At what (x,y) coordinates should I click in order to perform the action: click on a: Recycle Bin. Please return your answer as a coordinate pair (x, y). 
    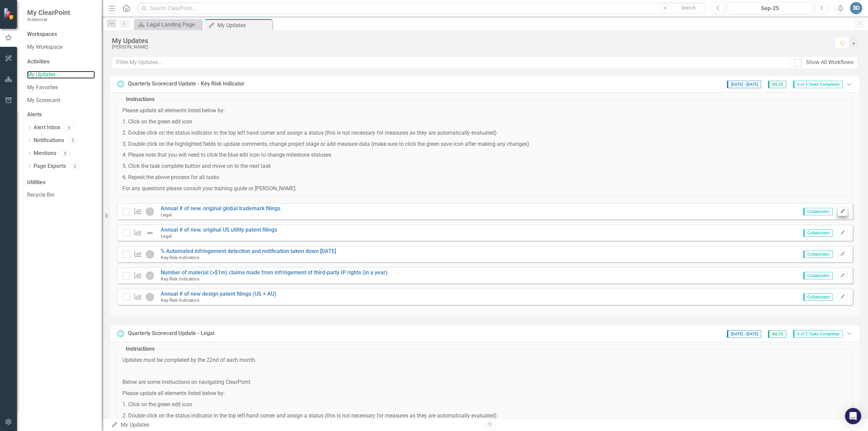
    Looking at the image, I should click on (61, 195).